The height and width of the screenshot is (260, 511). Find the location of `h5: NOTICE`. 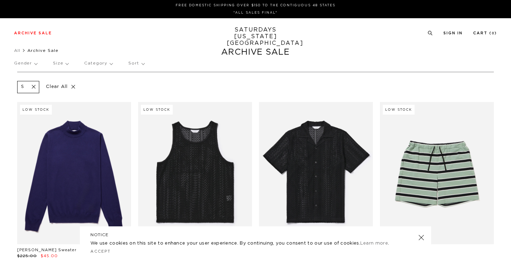

h5: NOTICE is located at coordinates (256, 235).